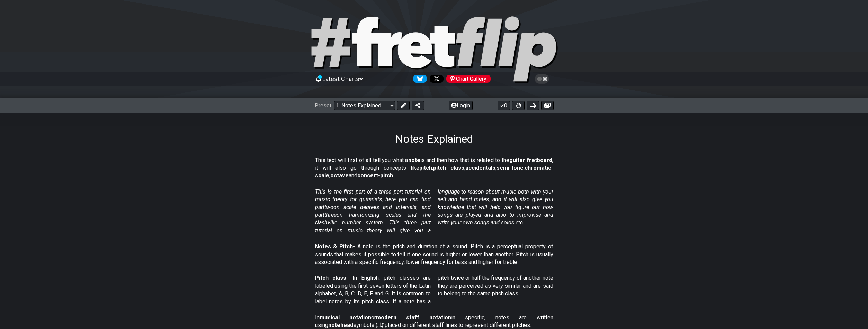  I want to click on strong: Pitch class, so click(330, 278).